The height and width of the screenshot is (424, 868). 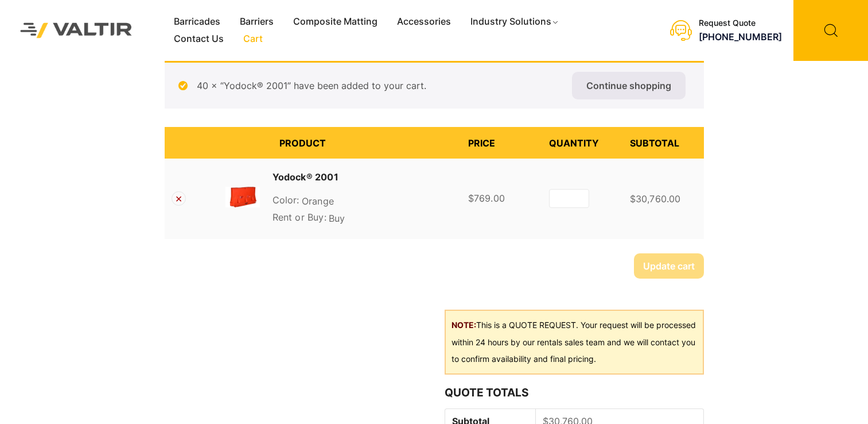 I want to click on p: Buy, so click(x=363, y=219).